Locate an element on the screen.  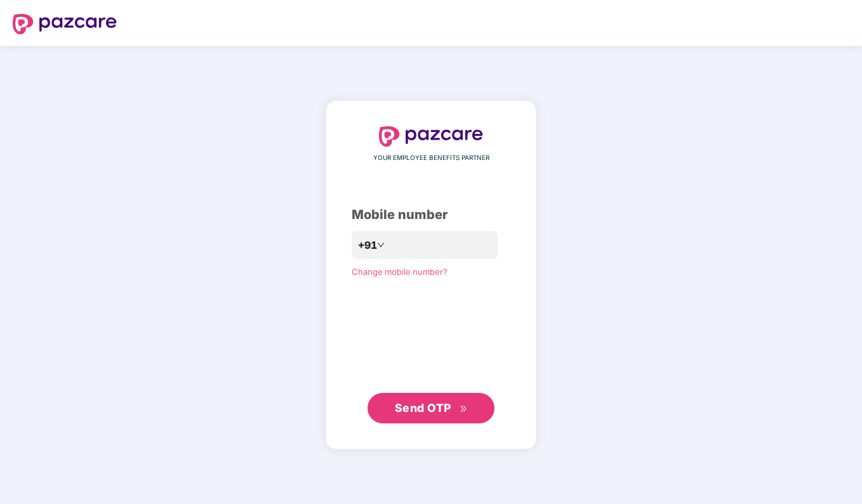
span: +91 is located at coordinates (367, 245).